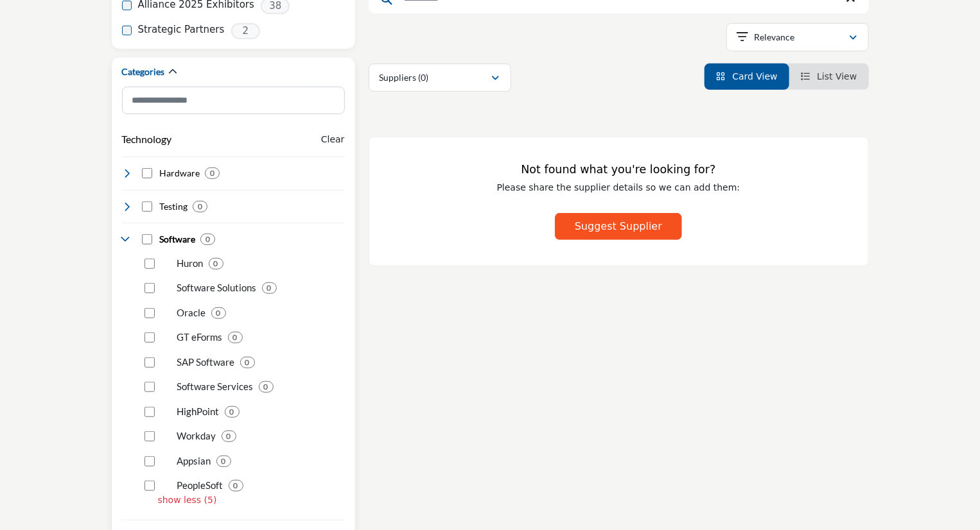  Describe the element at coordinates (207, 240) in the screenshot. I see `div: 0 Results For Software` at that location.